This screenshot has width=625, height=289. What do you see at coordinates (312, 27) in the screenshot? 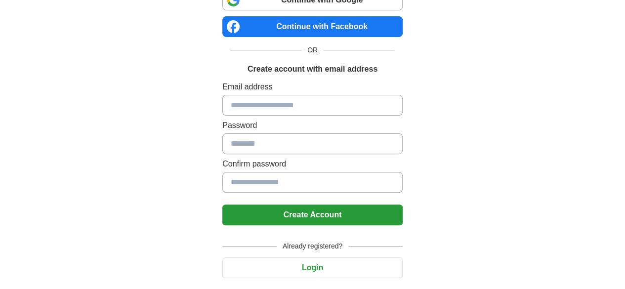
I see `a: Continue with Facebook` at bounding box center [312, 27].